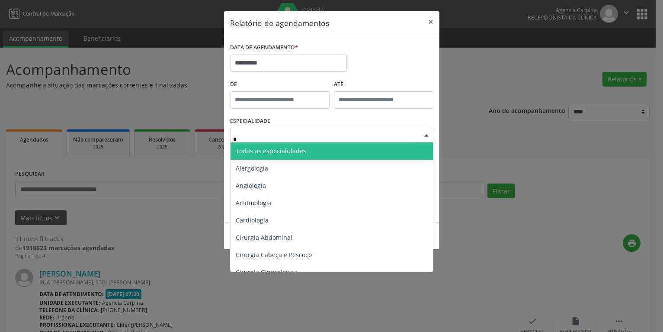 The height and width of the screenshot is (332, 663). Describe the element at coordinates (431, 22) in the screenshot. I see `button: Close` at that location.